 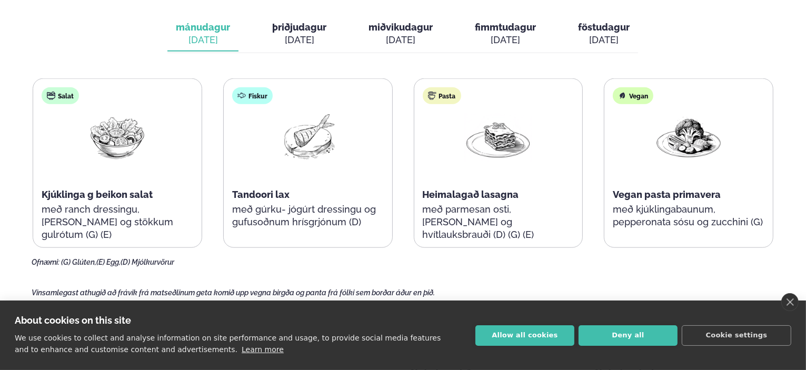 What do you see at coordinates (263, 349) in the screenshot?
I see `a: Learn more` at bounding box center [263, 349].